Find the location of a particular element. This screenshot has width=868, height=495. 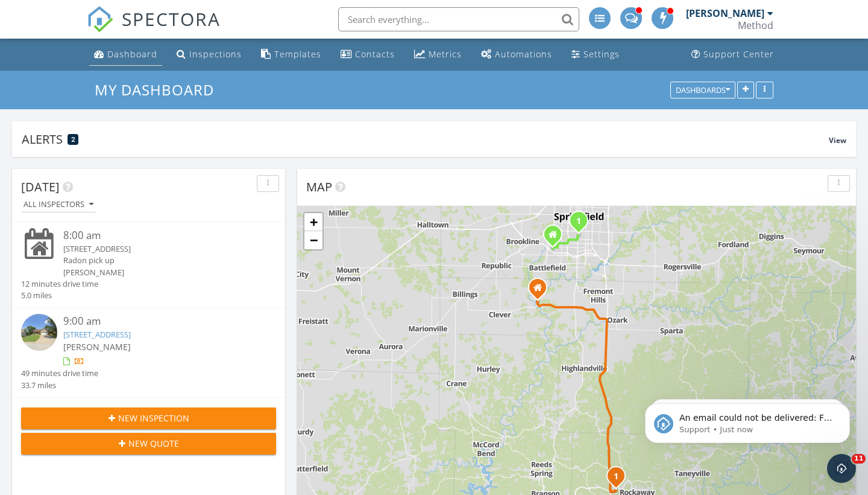

a: Zoom out is located at coordinates (314, 240).